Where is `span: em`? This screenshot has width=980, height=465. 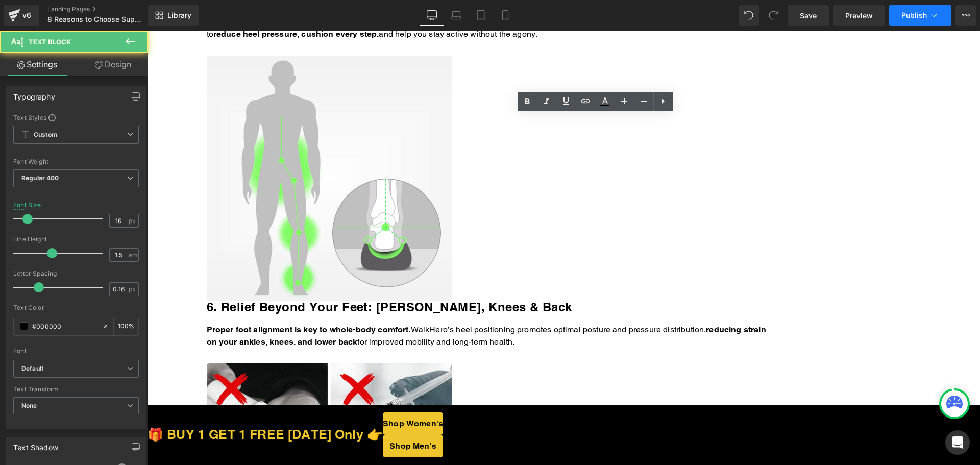 span: em is located at coordinates (133, 254).